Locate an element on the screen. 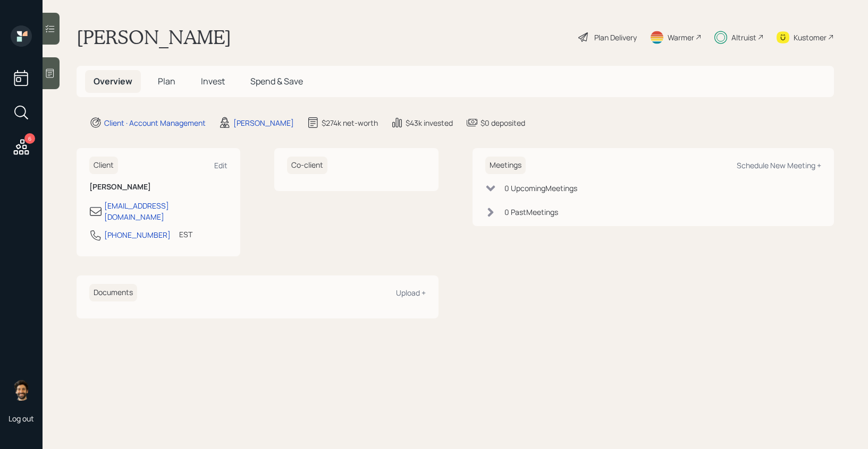  div: Client · Account Management is located at coordinates (154, 122).